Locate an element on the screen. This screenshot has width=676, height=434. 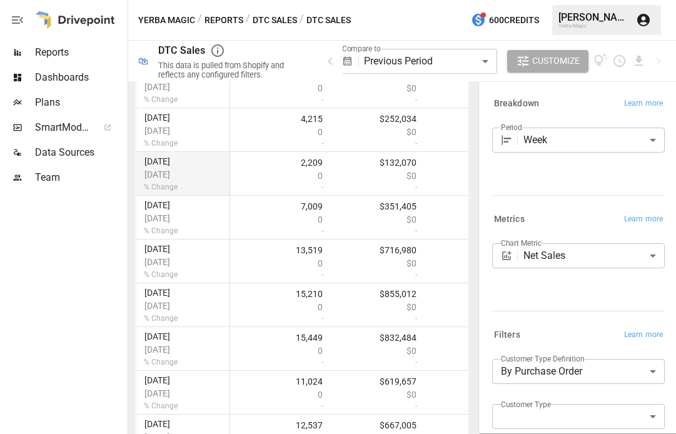
span: SmartModel is located at coordinates (63, 128).